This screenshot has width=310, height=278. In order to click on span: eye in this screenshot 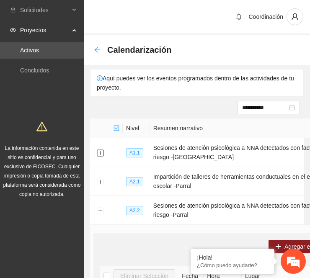, I will do `click(13, 30)`.